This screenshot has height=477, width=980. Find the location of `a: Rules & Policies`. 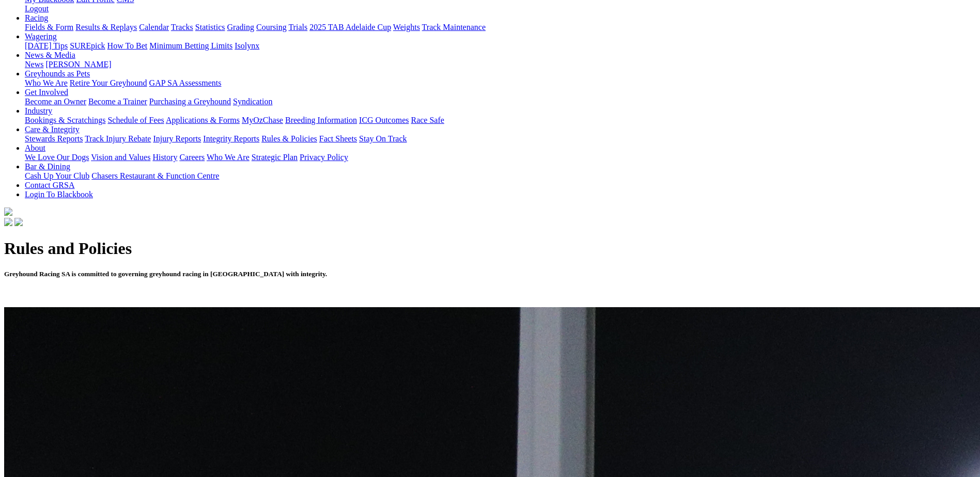

a: Rules & Policies is located at coordinates (290, 138).